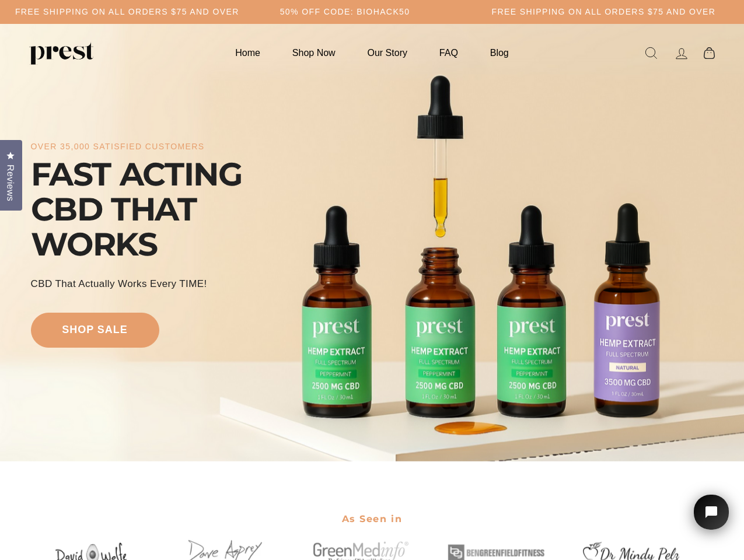  What do you see at coordinates (448, 52) in the screenshot?
I see `a: FAQ` at bounding box center [448, 52].